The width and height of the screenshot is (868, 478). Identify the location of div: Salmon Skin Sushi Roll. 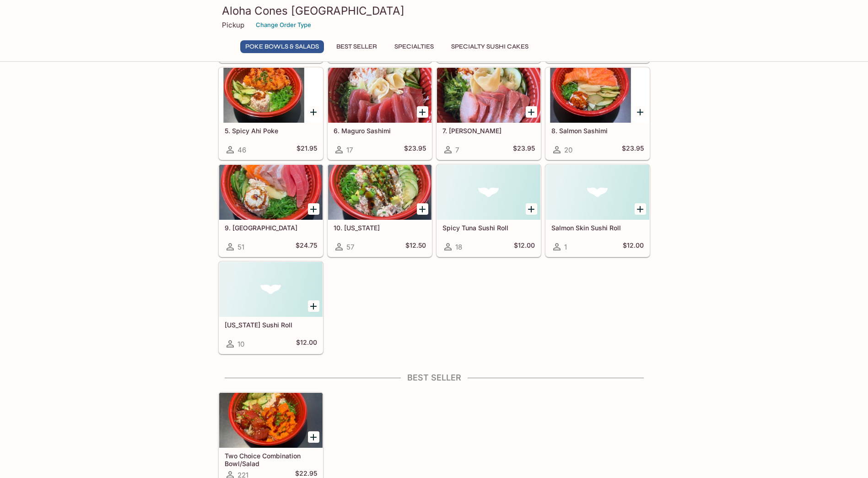
(597, 192).